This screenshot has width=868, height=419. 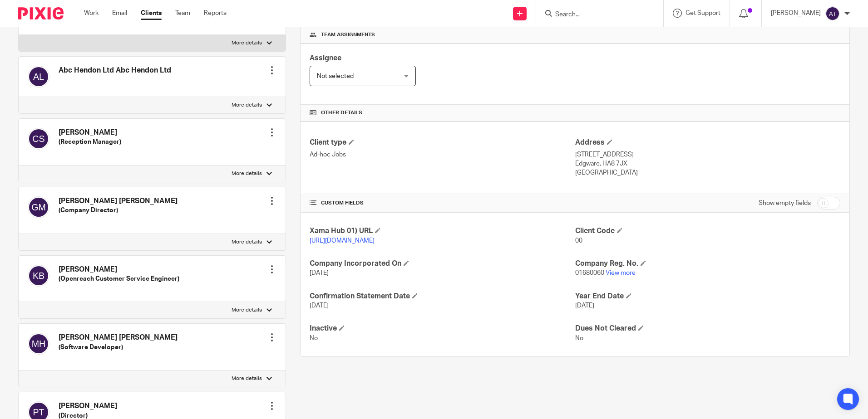 I want to click on img: Pixie, so click(x=41, y=13).